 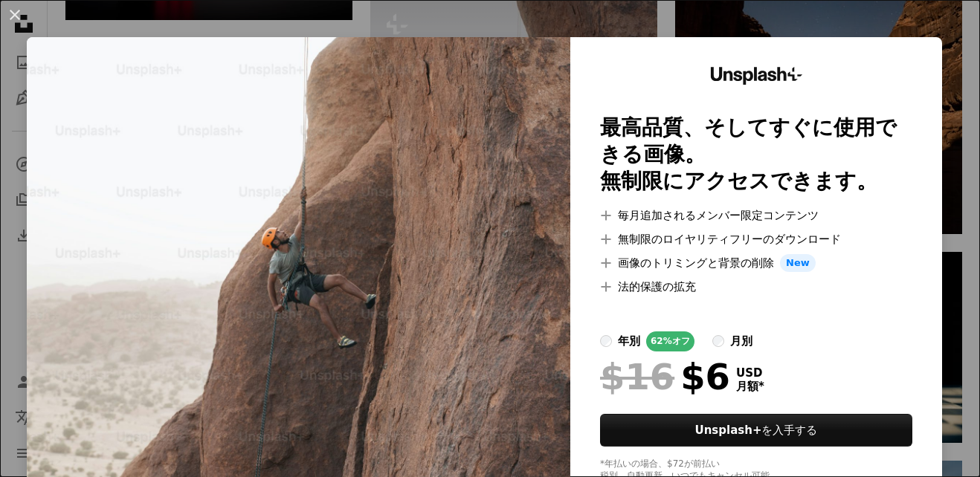 What do you see at coordinates (629, 341) in the screenshot?
I see `div: 年別` at bounding box center [629, 341].